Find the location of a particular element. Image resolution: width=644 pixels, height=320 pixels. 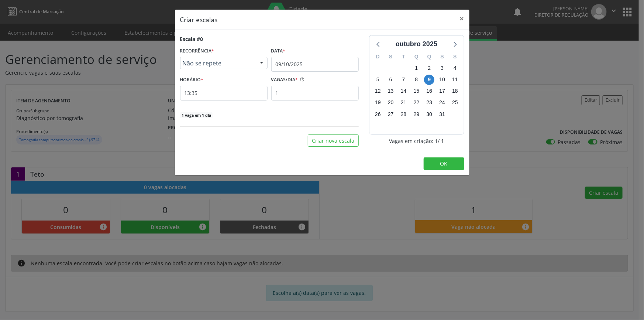

span: terça-feira, 21 de outubro de 2025 is located at coordinates (404, 102).